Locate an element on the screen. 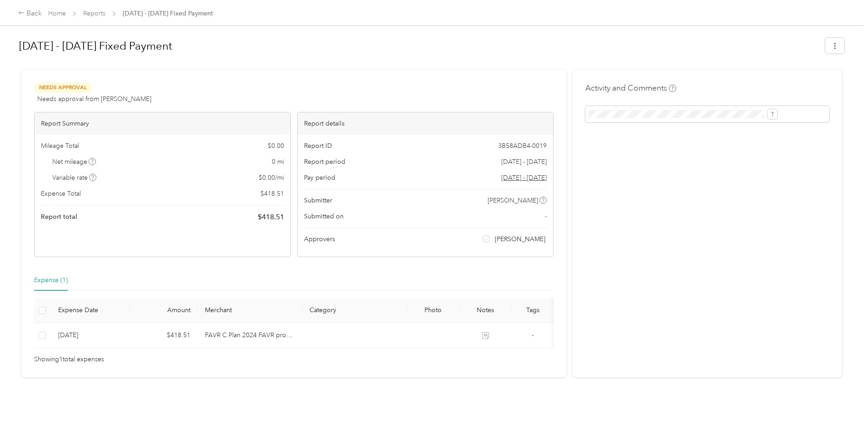 The image size is (868, 430). span: Needs Approval is located at coordinates (62, 87).